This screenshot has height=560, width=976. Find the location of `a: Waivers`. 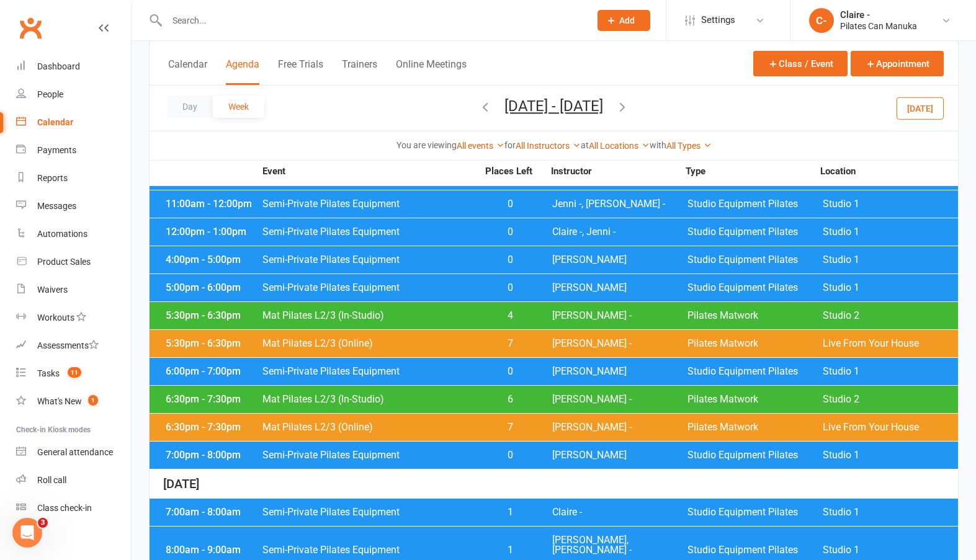

a: Waivers is located at coordinates (73, 290).